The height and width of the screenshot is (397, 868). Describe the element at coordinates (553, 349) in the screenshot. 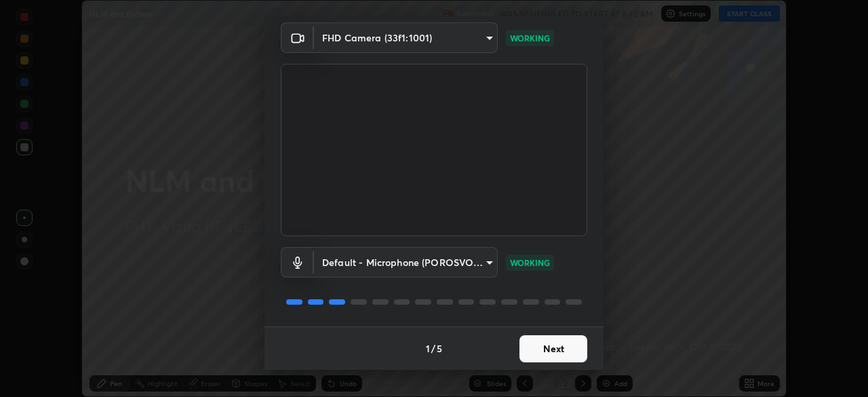

I see `button: Next` at that location.